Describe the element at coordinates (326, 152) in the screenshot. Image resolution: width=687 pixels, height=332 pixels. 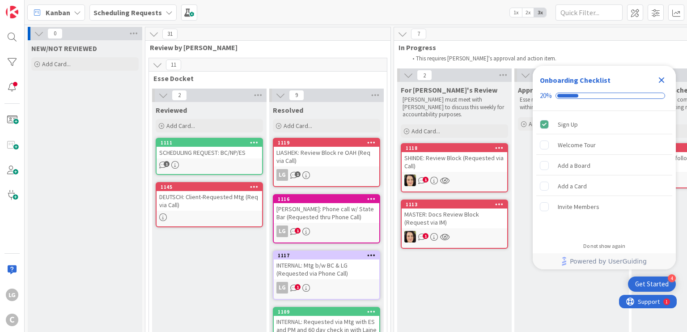
I see `div: 1119LIASHEK: Review Block re OAH (Req via Call)` at that location.